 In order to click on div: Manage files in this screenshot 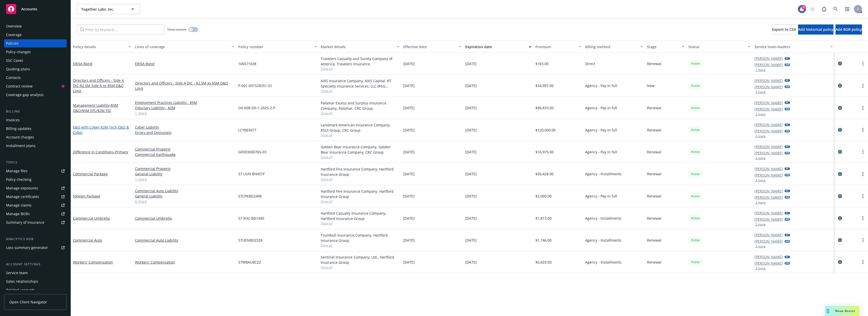, I will do `click(16, 171)`.